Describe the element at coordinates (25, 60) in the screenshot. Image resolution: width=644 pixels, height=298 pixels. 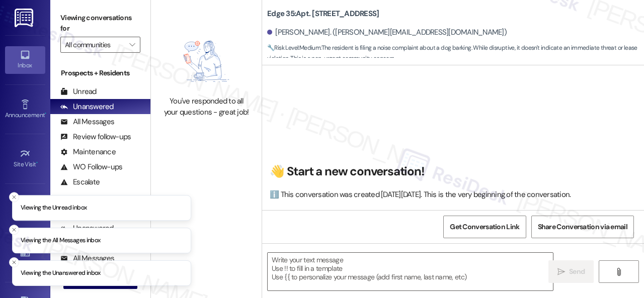
I see `a: Inbox` at that location.